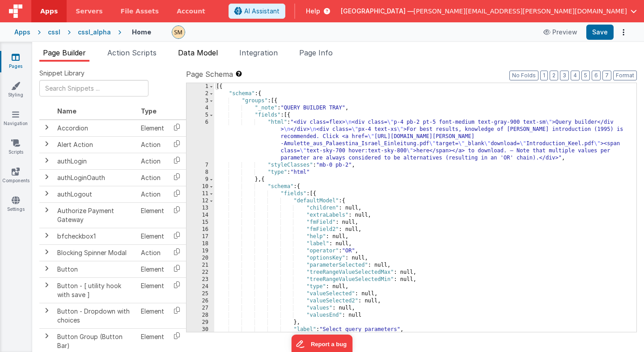  What do you see at coordinates (200, 108) in the screenshot?
I see `div: 4` at bounding box center [200, 108].